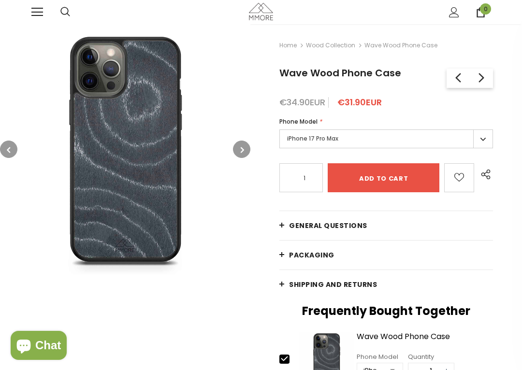 The image size is (522, 370). I want to click on a: Shipping and returns, so click(386, 285).